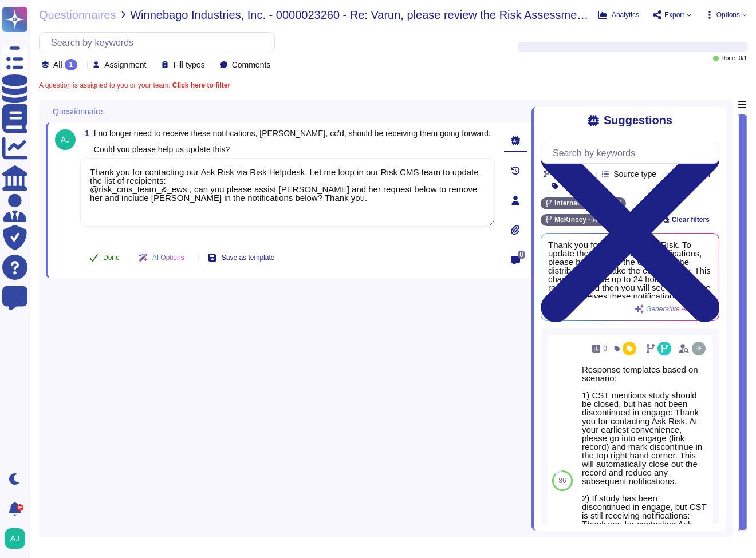 The height and width of the screenshot is (558, 756). What do you see at coordinates (200, 85) in the screenshot?
I see `b: Click here to filter` at bounding box center [200, 85].